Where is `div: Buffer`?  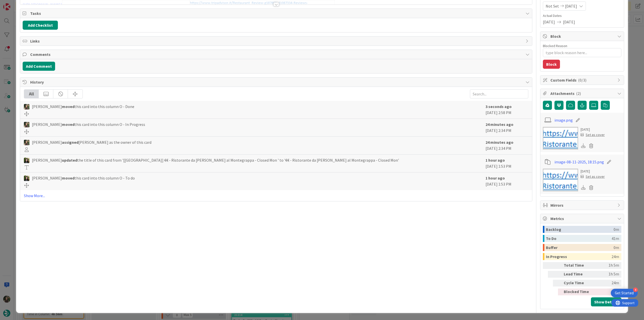
div: Buffer is located at coordinates (580, 247).